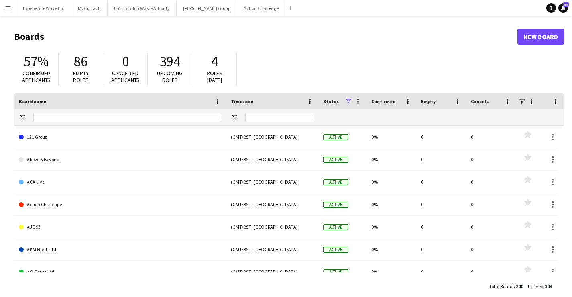 This screenshot has height=297, width=572. What do you see at coordinates (331, 101) in the screenshot?
I see `span: Status` at bounding box center [331, 101].